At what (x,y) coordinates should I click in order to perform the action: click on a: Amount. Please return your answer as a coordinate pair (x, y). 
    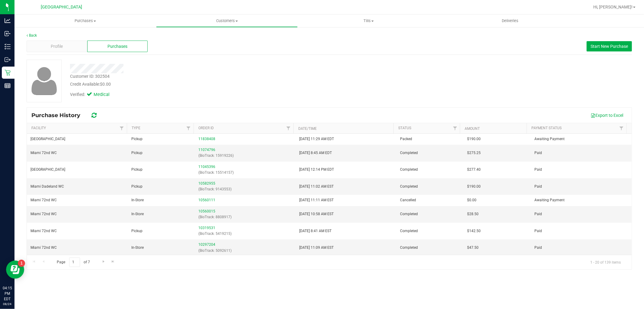
    Looking at the image, I should click on (472, 129).